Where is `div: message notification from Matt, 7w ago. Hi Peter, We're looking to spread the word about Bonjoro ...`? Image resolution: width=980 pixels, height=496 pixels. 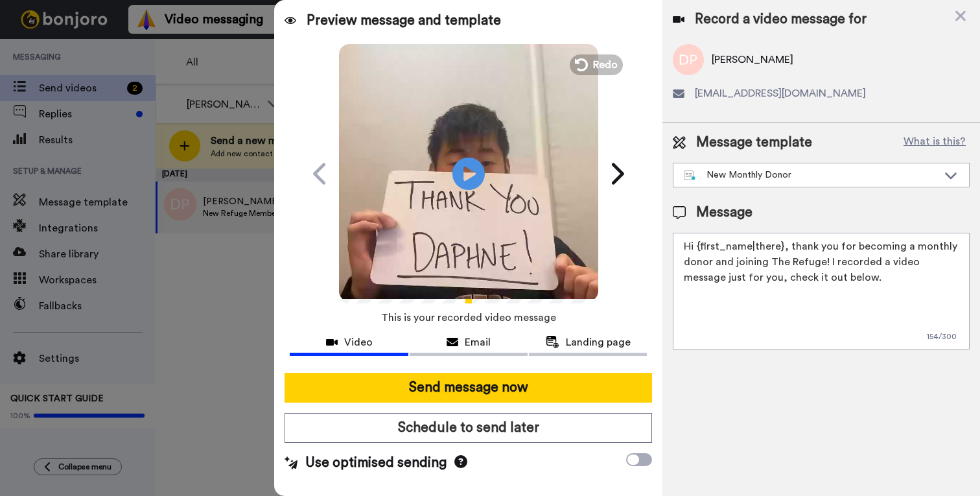
div: message notification from Matt, 7w ago. Hi Peter, We're looking to spread the word about Bonjoro ... is located at coordinates (130, 48).